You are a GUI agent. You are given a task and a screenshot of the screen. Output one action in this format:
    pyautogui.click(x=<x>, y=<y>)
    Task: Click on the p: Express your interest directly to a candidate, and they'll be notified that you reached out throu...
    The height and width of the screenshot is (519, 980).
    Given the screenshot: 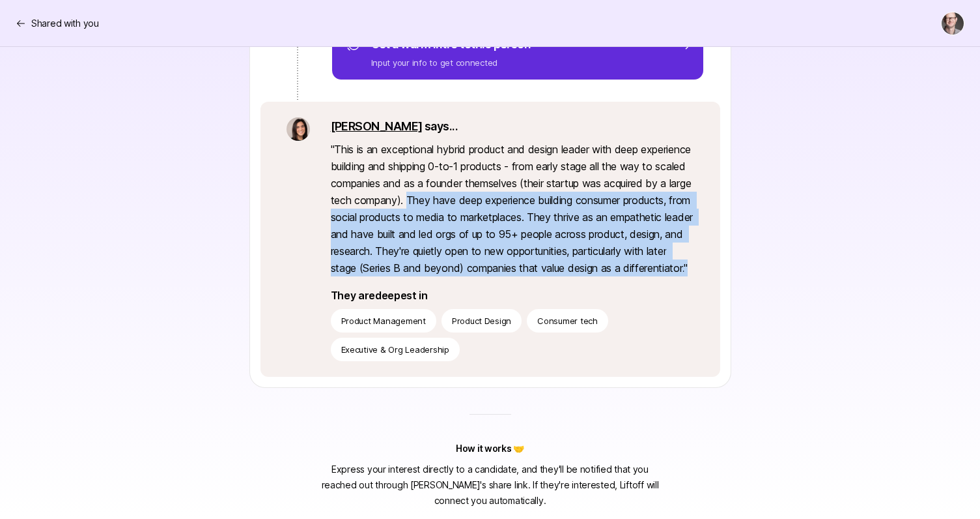 What is the action you would take?
    pyautogui.click(x=490, y=485)
    